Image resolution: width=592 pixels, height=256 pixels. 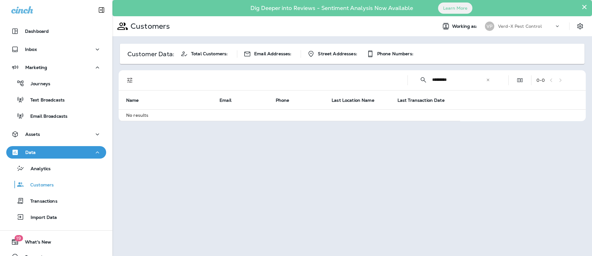 What do you see at coordinates (56, 184) in the screenshot?
I see `button: Customers` at bounding box center [56, 184].